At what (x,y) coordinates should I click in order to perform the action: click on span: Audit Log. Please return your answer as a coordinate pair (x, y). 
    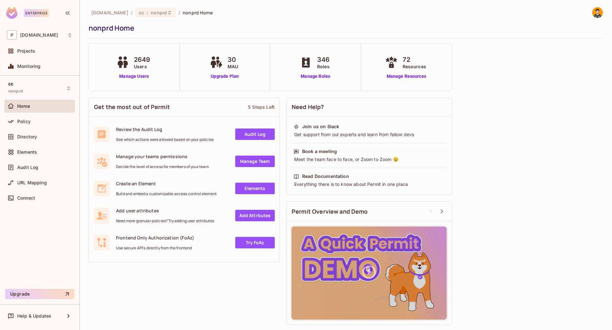
    Looking at the image, I should click on (28, 167).